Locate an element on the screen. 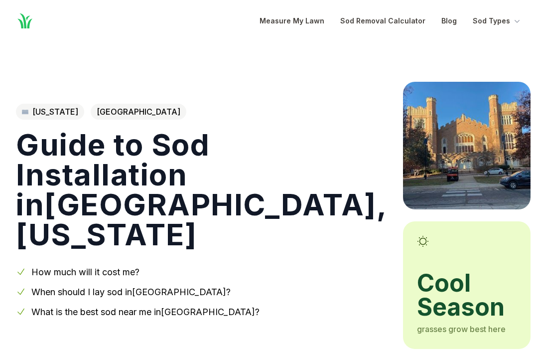  img: A picture of Boulder is located at coordinates (467, 146).